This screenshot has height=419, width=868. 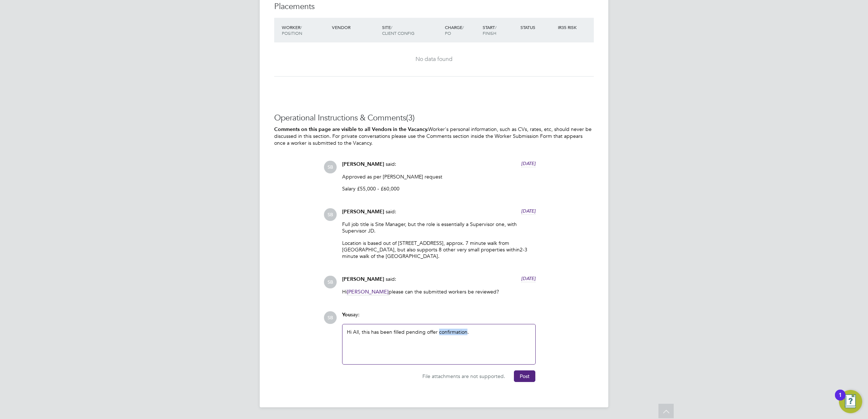 What do you see at coordinates (434, 118) in the screenshot?
I see `h3: Operational Instructions & Comments` at bounding box center [434, 118].